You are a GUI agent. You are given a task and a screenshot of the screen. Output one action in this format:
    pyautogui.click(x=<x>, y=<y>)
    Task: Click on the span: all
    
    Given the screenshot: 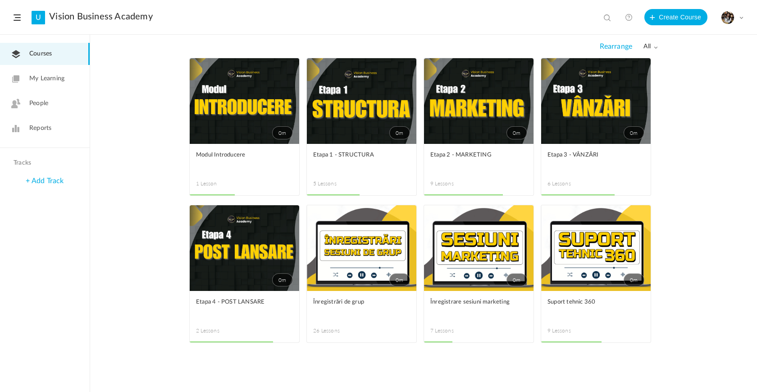 What is the action you would take?
    pyautogui.click(x=651, y=46)
    